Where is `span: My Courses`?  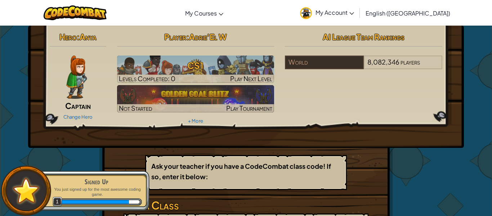 span: My Courses is located at coordinates (201, 13).